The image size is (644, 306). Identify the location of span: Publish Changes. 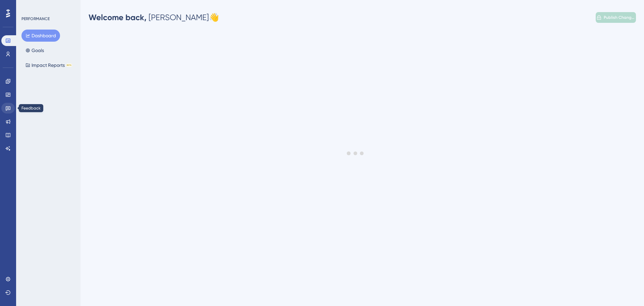
(620, 17).